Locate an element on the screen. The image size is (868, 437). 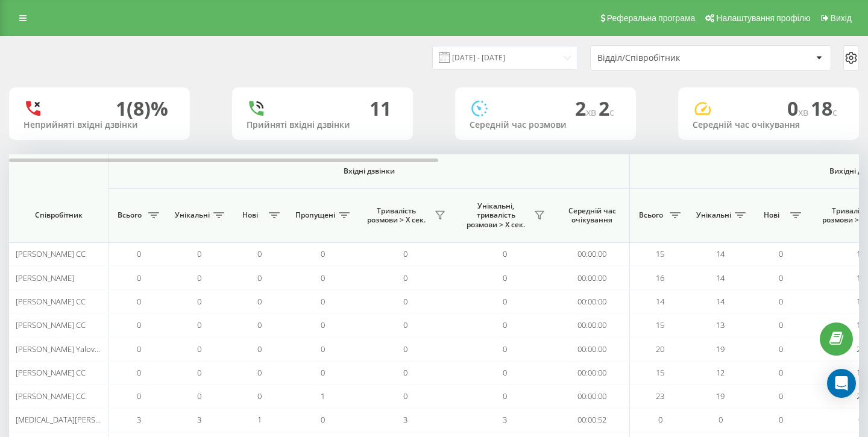
div: Середній час очікування is located at coordinates (769, 125).